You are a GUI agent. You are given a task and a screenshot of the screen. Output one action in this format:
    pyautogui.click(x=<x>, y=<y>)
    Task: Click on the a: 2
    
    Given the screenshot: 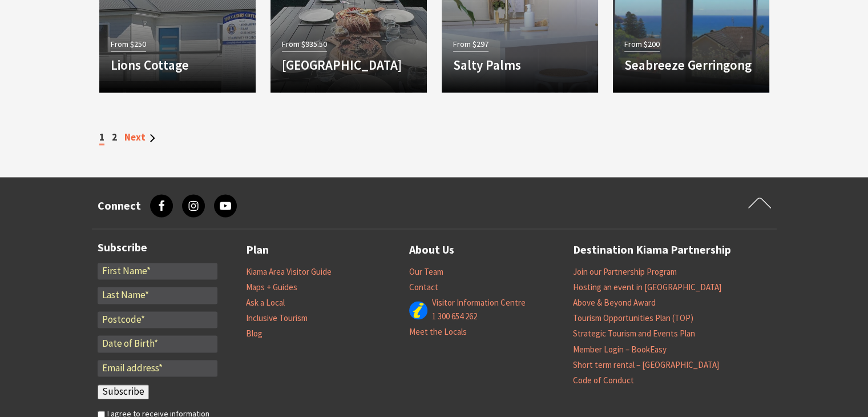 What is the action you would take?
    pyautogui.click(x=114, y=137)
    